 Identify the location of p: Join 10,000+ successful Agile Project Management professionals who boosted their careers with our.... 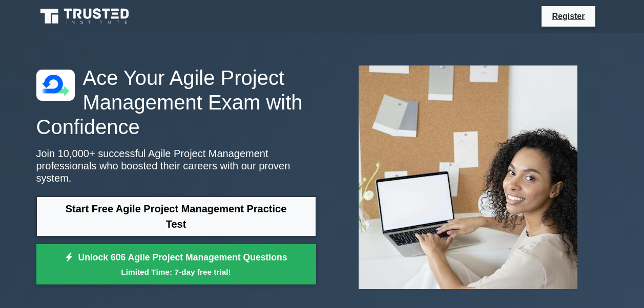
(176, 166).